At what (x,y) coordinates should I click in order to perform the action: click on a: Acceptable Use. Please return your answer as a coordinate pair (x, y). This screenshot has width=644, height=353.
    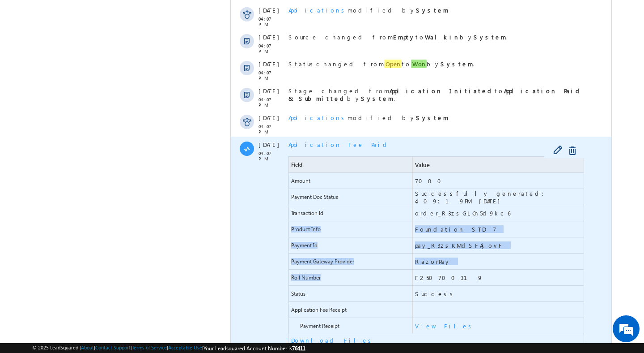
    Looking at the image, I should click on (185, 347).